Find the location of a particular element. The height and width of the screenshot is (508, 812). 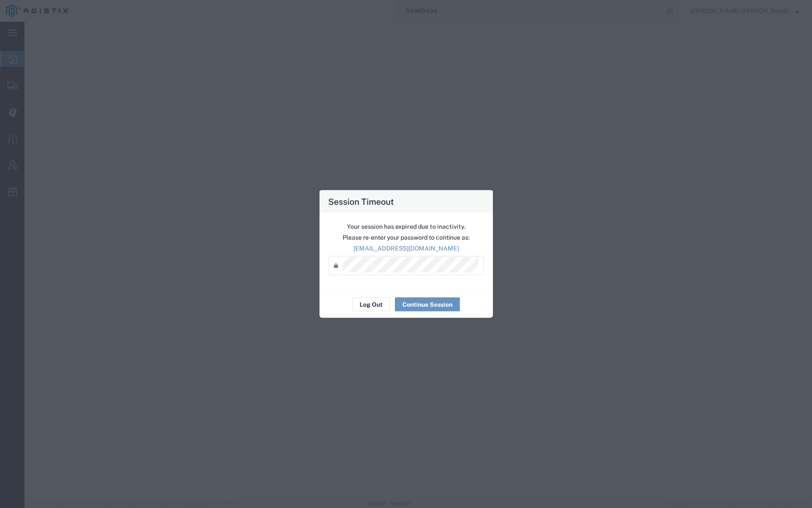

h4: Session Timeout is located at coordinates (361, 201).